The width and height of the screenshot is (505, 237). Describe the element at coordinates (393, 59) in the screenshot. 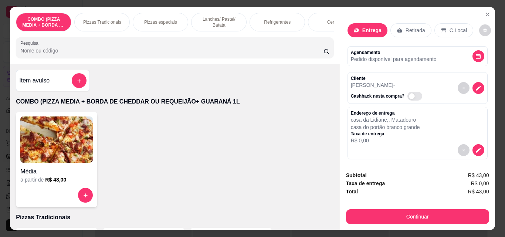

I see `p: Pedido disponível para agendamento` at that location.